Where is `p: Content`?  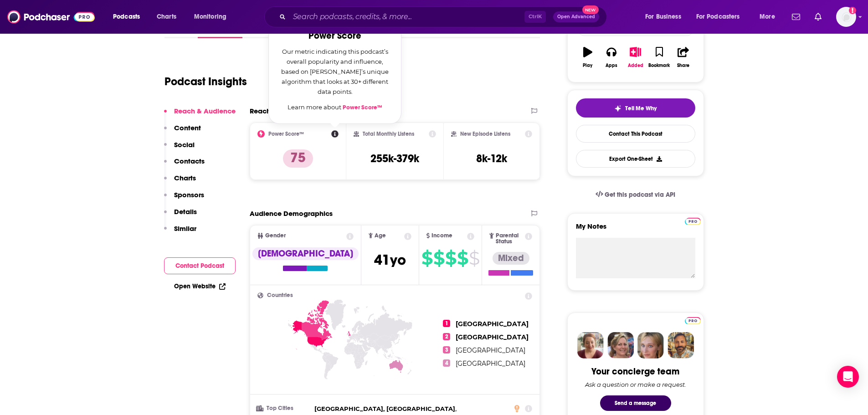 p: Content is located at coordinates (188, 127).